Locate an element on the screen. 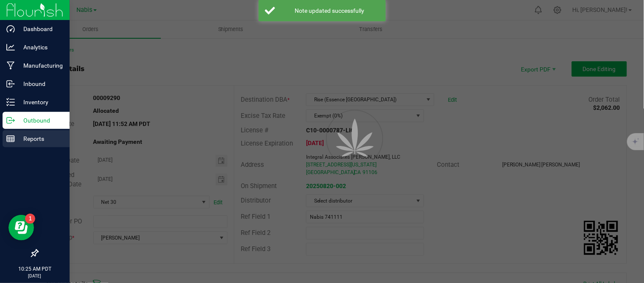  p: Manufacturing is located at coordinates (40, 66).